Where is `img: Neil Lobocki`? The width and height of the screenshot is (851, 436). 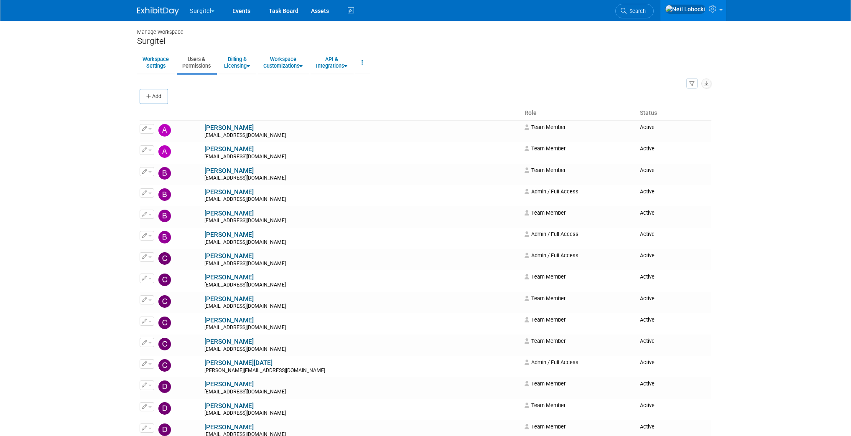
img: Neil Lobocki is located at coordinates (685, 9).